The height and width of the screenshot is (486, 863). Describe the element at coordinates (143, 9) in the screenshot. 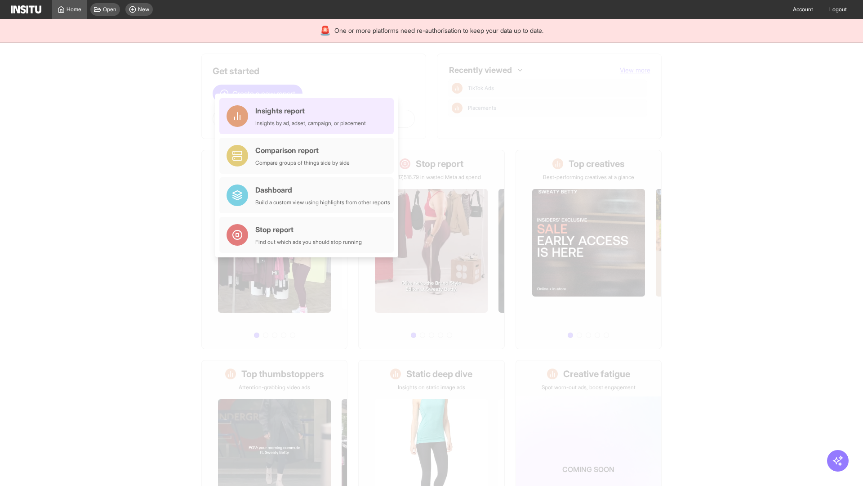

I see `span: New` at that location.